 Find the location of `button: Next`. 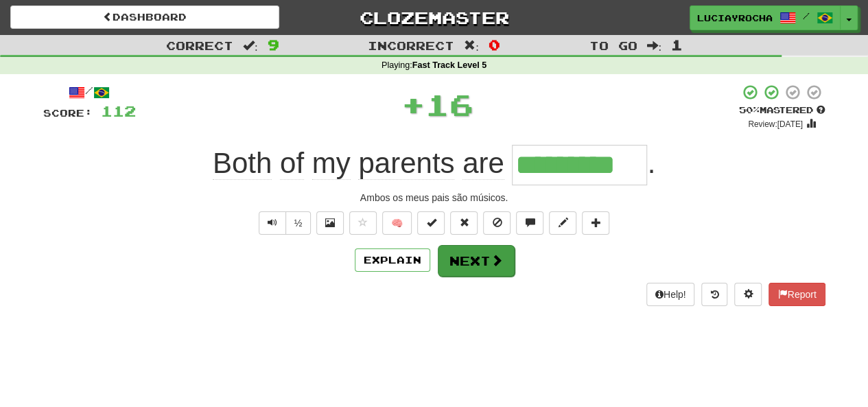

button: Next is located at coordinates (475, 260).